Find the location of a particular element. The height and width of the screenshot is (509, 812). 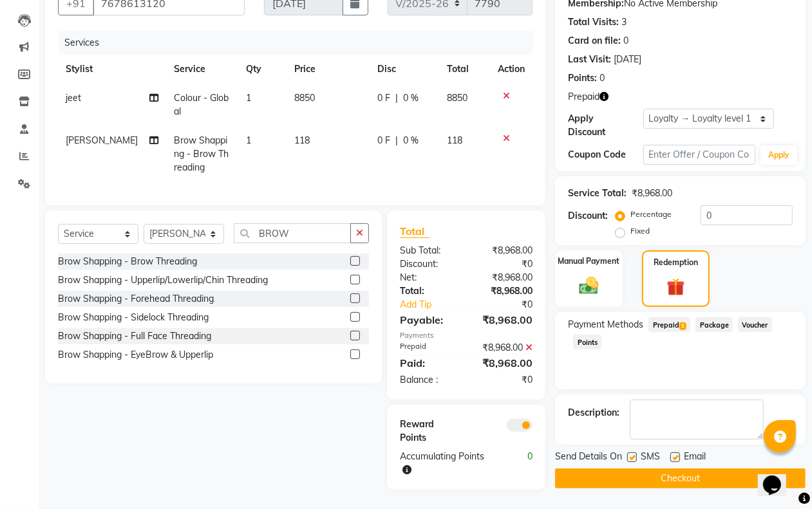

input: Search or Scan is located at coordinates (293, 233).